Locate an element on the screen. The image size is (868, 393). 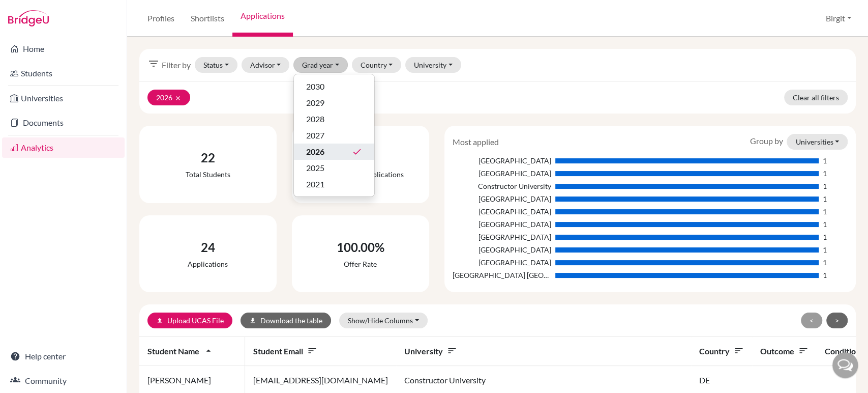
a: Community is located at coordinates (63, 381).